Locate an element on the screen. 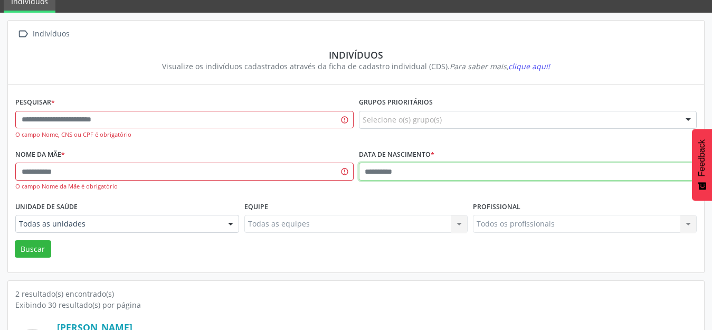 The width and height of the screenshot is (712, 330). div: O campo Nome, CNS ou CPF é obrigatório is located at coordinates (184, 135).